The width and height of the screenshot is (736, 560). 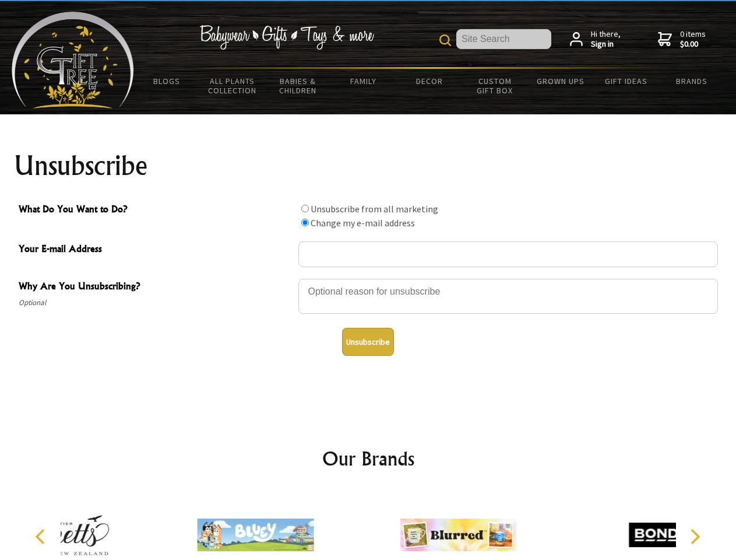 I want to click on input: Your E-mail Address, so click(x=508, y=254).